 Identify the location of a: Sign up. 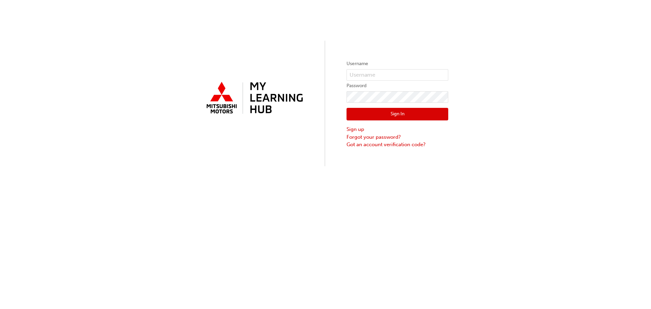
(397, 129).